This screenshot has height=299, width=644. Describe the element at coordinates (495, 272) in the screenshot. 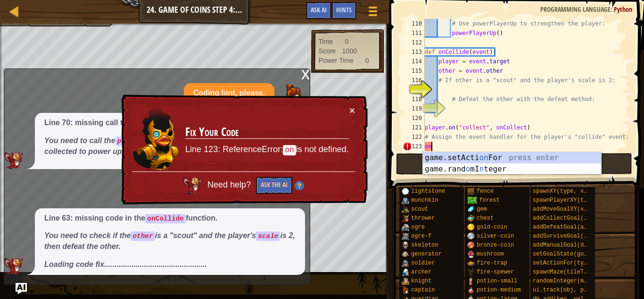

I see `span: fire-spewer` at that location.